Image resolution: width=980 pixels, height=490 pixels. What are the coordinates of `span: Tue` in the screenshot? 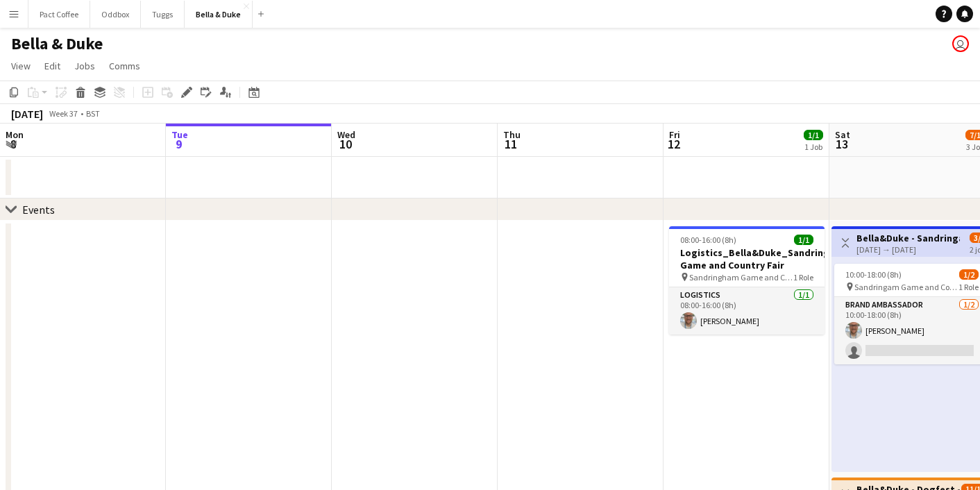 It's located at (180, 134).